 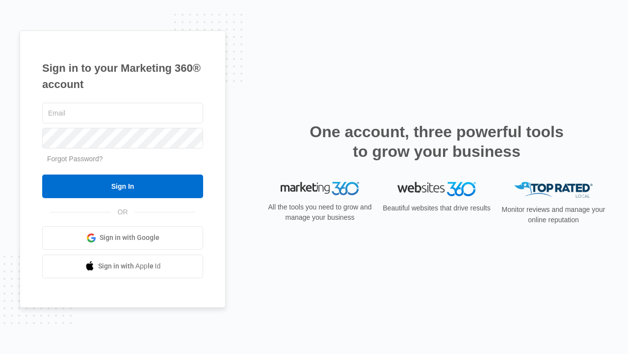 I want to click on img: Websites 360, so click(x=437, y=189).